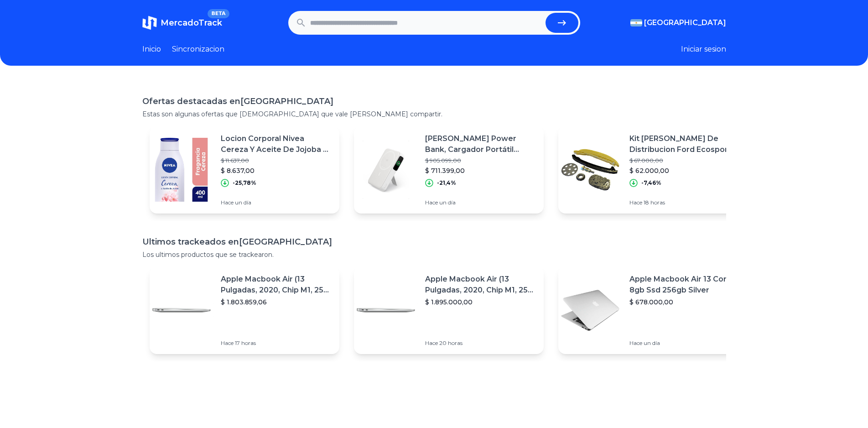  What do you see at coordinates (277, 302) in the screenshot?
I see `p: $ 1.803.859,06` at bounding box center [277, 302].